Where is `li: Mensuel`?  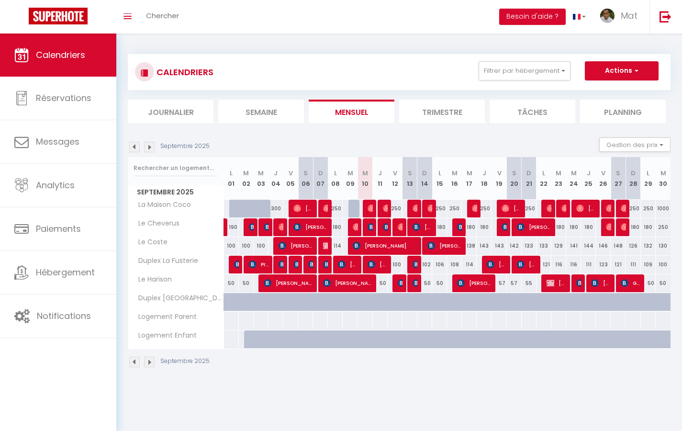
li: Mensuel is located at coordinates (352, 111).